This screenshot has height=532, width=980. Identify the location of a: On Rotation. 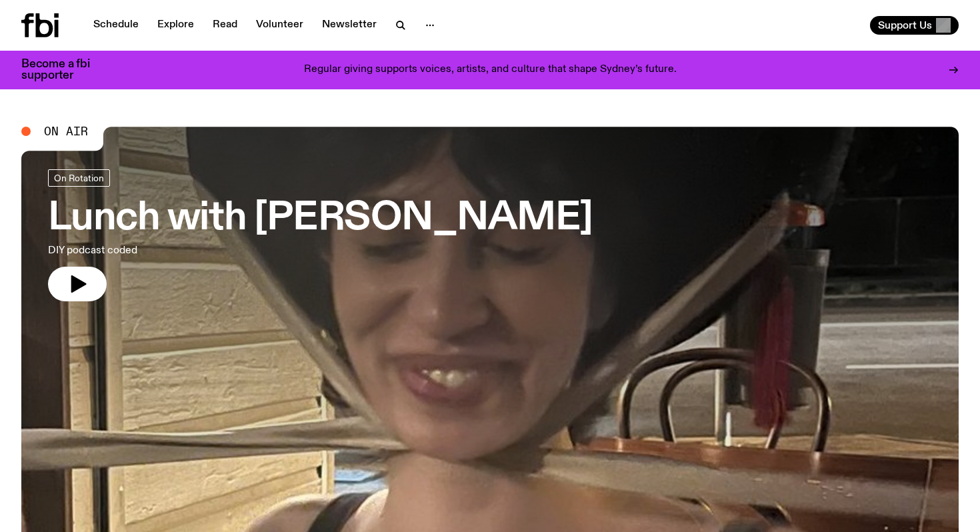
(79, 178).